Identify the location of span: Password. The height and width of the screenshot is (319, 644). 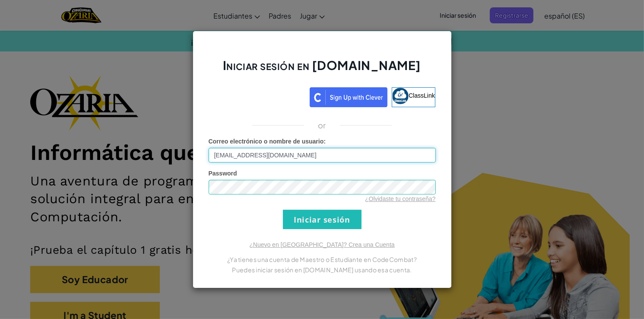
(223, 173).